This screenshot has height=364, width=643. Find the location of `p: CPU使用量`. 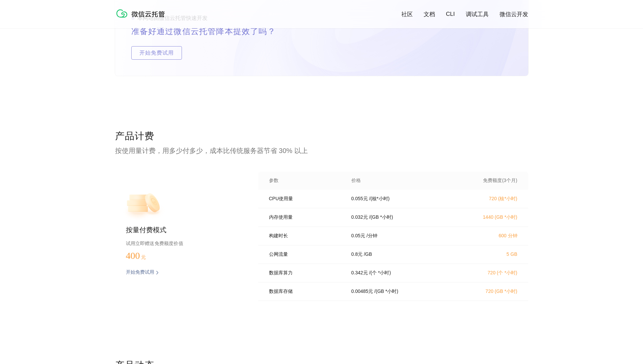

p: CPU使用量 is located at coordinates (305, 199).